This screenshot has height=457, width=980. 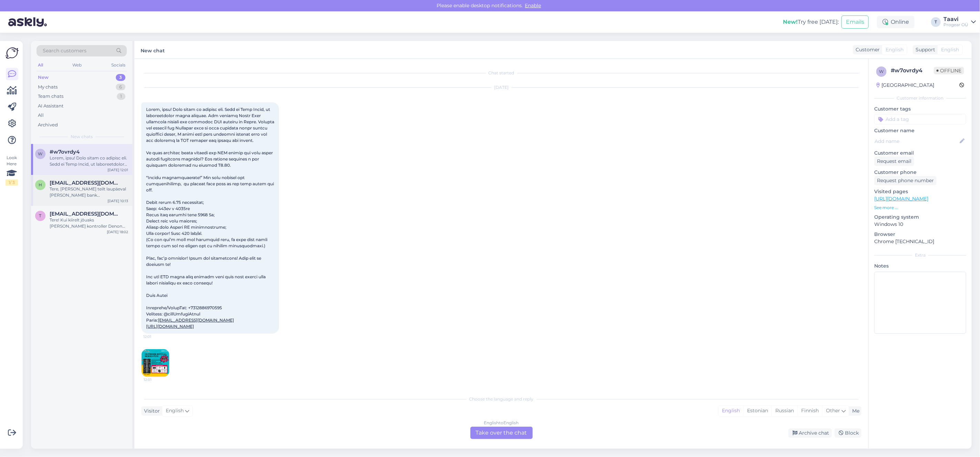 What do you see at coordinates (921, 109) in the screenshot?
I see `p: Customer tags` at bounding box center [921, 109].